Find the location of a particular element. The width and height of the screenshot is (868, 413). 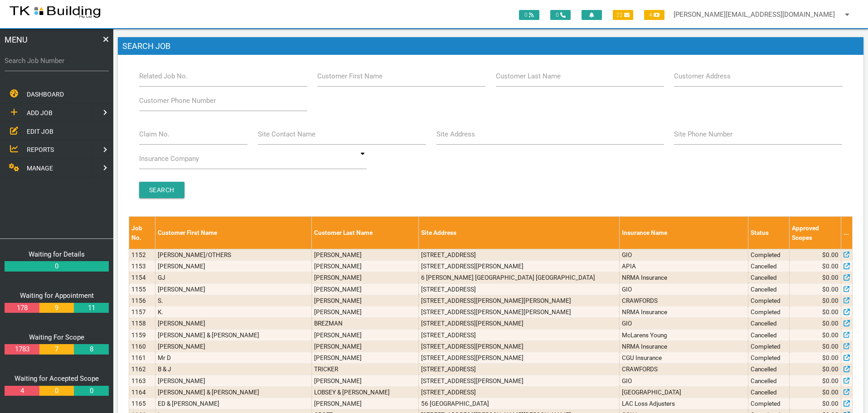

th: Customer First Name is located at coordinates (234, 233).